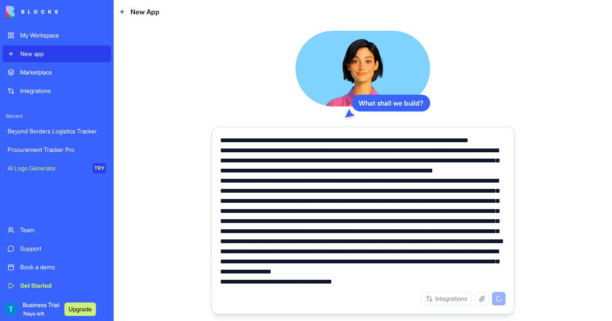  Describe the element at coordinates (57, 286) in the screenshot. I see `a: Get Started` at that location.